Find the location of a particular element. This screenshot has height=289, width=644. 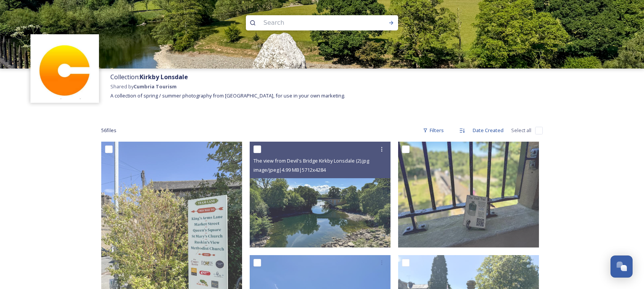

img: The view from Devil's Bridge Kirkby Lonsdale (2).jpg is located at coordinates (320, 194).